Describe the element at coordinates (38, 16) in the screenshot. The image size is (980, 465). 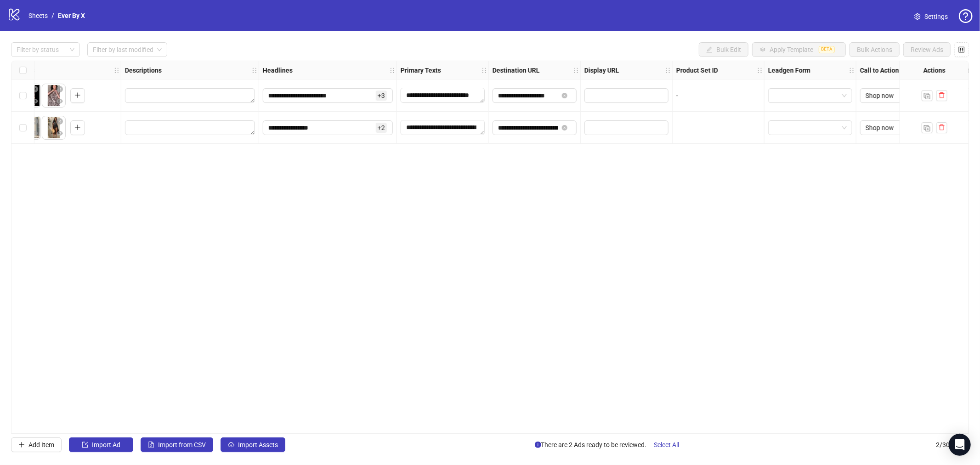
I see `a: Sheets` at that location.